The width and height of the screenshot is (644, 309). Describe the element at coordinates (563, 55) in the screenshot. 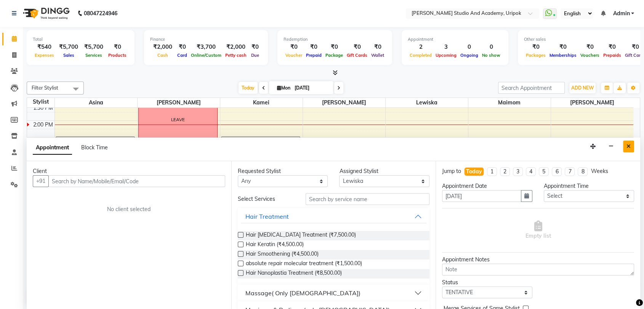

I see `span: Memberships` at that location.